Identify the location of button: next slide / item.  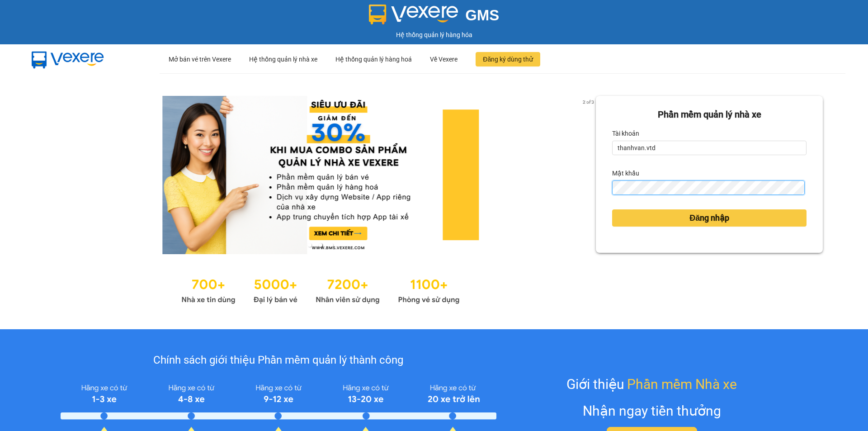
(589, 175).